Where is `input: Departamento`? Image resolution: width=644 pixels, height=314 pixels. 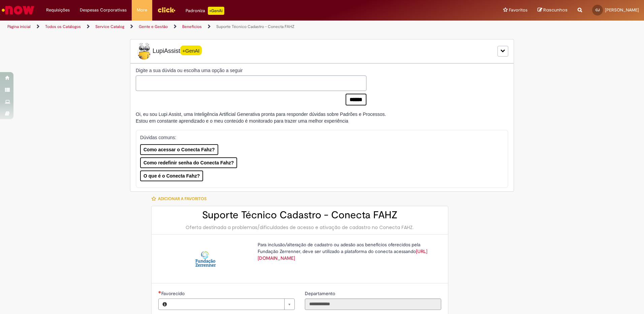
input: Departamento is located at coordinates (373, 304).